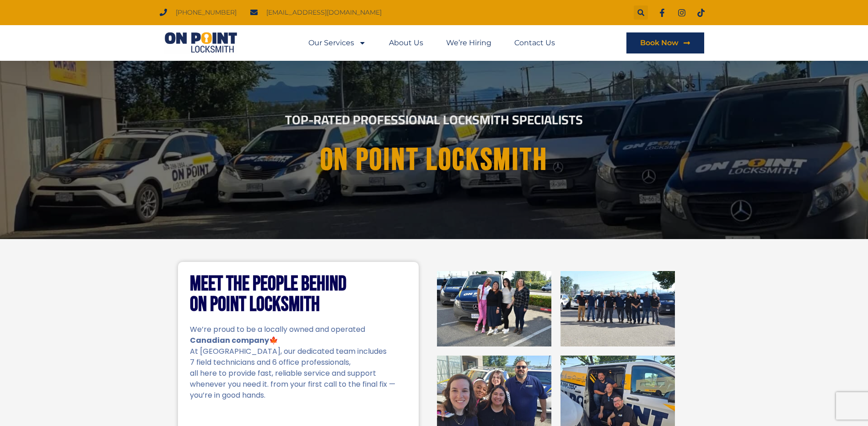 This screenshot has width=868, height=426. I want to click on div: Search, so click(640, 13).